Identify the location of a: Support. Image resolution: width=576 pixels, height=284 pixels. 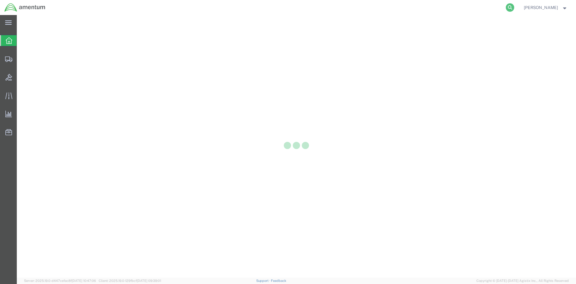
(264, 280).